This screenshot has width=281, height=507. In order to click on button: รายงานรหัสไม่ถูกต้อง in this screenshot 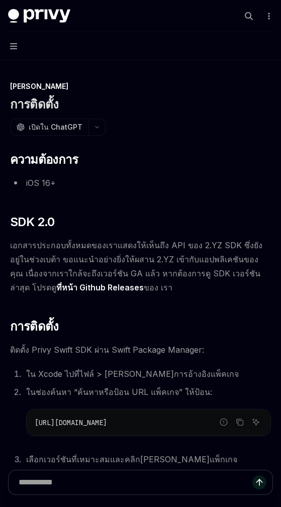, I will do `click(223, 422)`.